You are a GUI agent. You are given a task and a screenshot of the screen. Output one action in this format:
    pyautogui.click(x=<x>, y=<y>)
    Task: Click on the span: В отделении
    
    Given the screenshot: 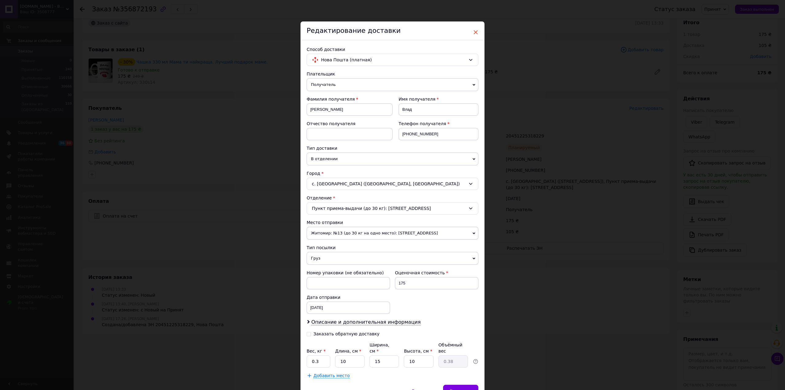 What is the action you would take?
    pyautogui.click(x=392, y=159)
    